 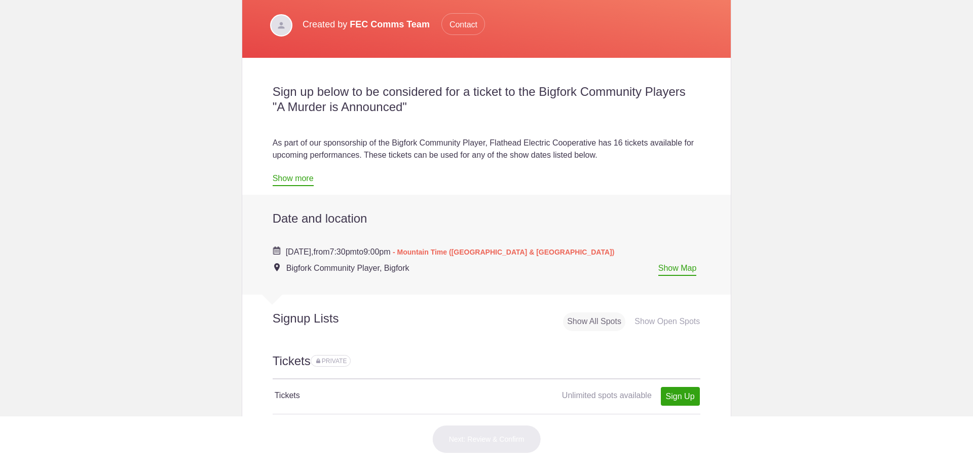 I want to click on img: Lock, so click(x=318, y=360).